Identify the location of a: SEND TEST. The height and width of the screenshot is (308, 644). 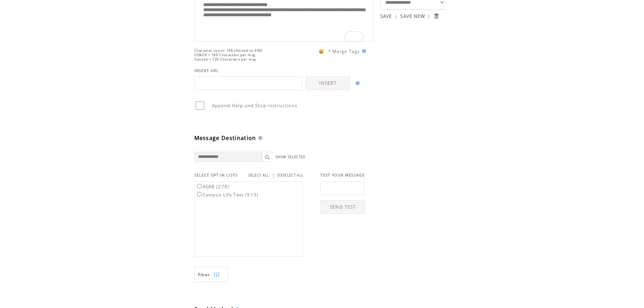
(343, 207).